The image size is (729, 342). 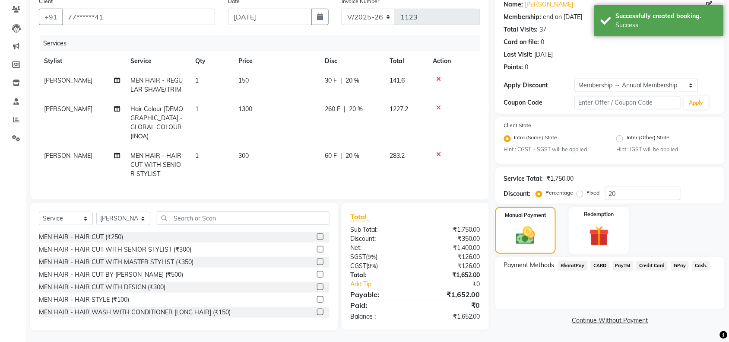 What do you see at coordinates (539, 102) in the screenshot?
I see `div: Coupon Code` at bounding box center [539, 102].